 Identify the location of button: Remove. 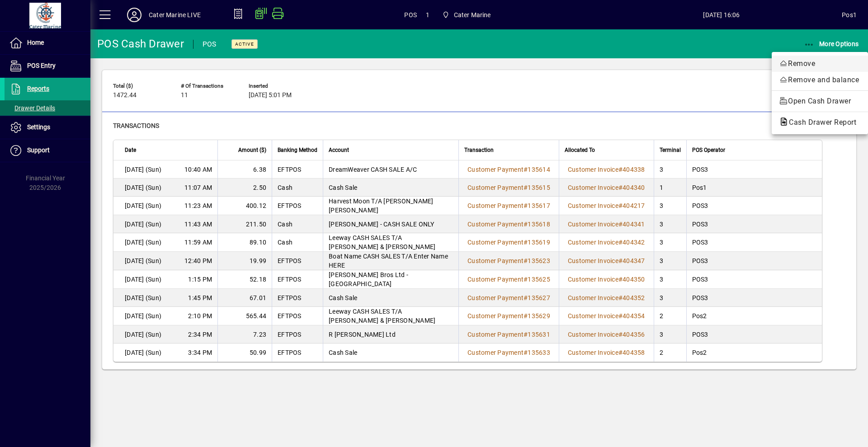
(820, 63).